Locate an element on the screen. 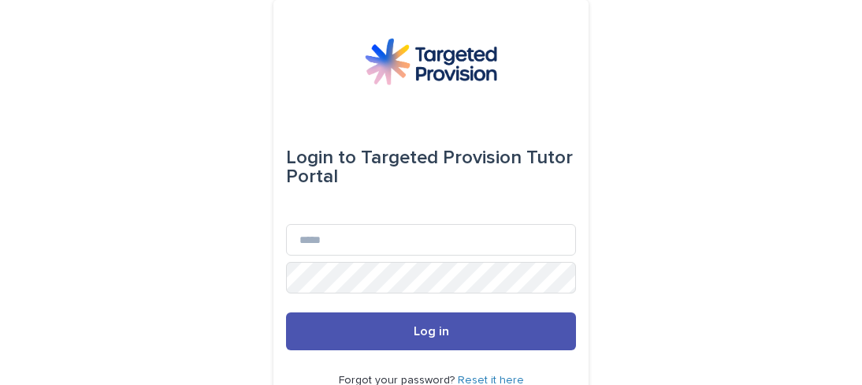 The height and width of the screenshot is (385, 862). span: Log in is located at coordinates (431, 331).